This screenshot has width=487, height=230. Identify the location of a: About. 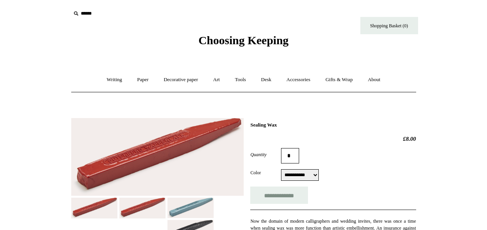
(373, 80).